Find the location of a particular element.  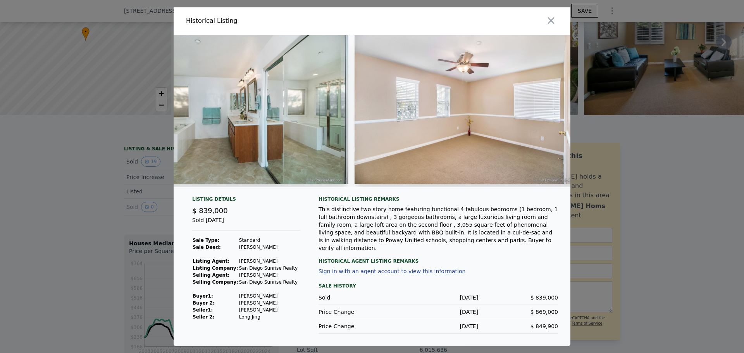

strong: Sale Deed: is located at coordinates (206, 247).